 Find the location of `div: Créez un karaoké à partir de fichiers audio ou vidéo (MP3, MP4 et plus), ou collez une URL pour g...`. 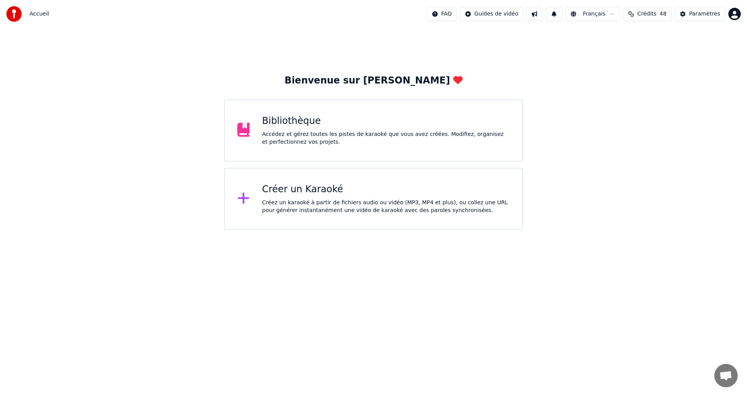

div: Créez un karaoké à partir de fichiers audio ou vidéo (MP3, MP4 et plus), ou collez une URL pour g... is located at coordinates (386, 207).